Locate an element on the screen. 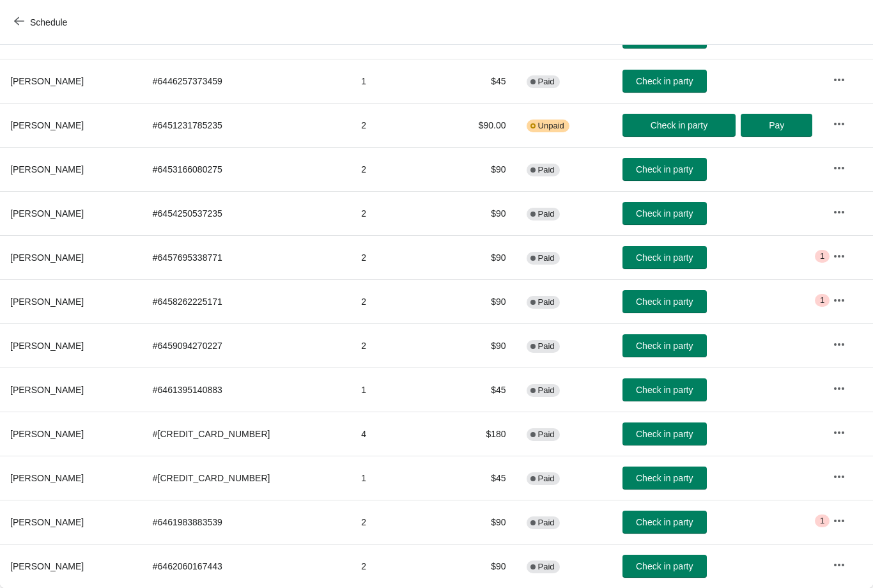 This screenshot has height=588, width=873. td: # 6457695338771 is located at coordinates (247, 257).